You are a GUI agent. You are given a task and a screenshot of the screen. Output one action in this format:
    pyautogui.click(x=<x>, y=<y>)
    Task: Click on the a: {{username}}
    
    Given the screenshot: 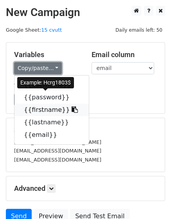 What is the action you would take?
    pyautogui.click(x=52, y=85)
    